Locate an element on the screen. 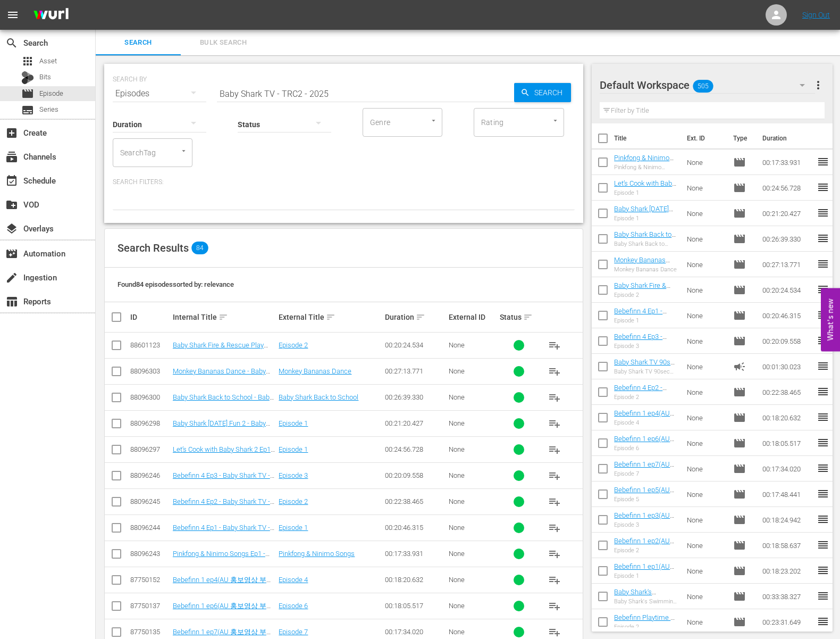  span: Overlays is located at coordinates (12, 229).